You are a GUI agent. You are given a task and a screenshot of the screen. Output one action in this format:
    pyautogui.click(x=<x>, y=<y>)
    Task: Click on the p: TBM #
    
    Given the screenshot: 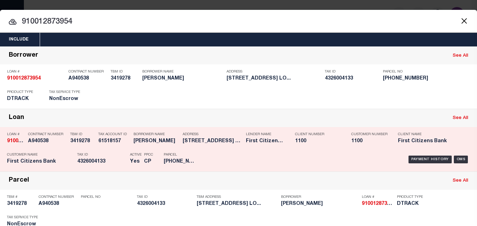 What is the action you would take?
    pyautogui.click(x=21, y=197)
    